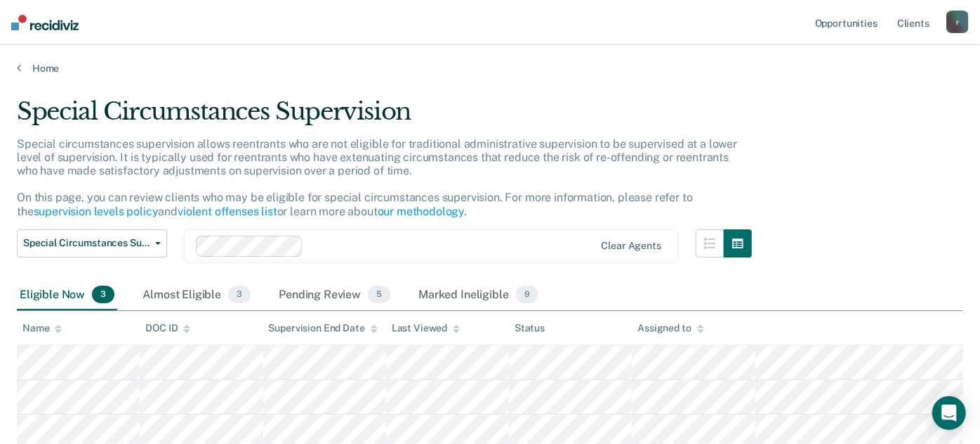 This screenshot has width=980, height=444. What do you see at coordinates (671, 328) in the screenshot?
I see `div: Assigned to` at bounding box center [671, 328].